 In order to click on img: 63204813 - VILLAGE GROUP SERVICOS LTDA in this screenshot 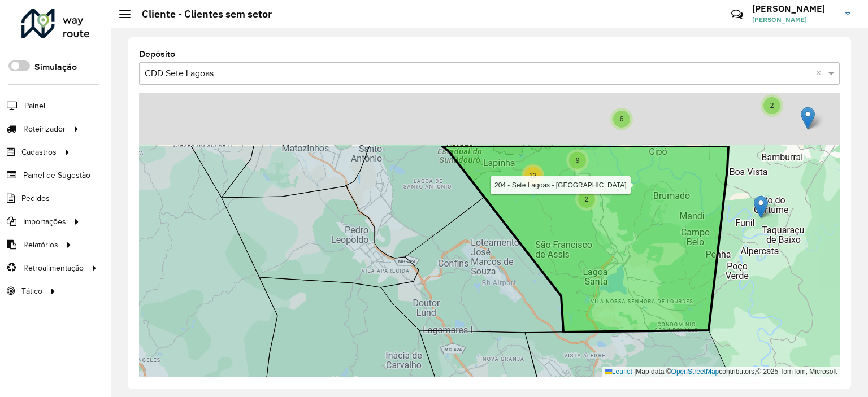, I will do `click(807, 118)`.